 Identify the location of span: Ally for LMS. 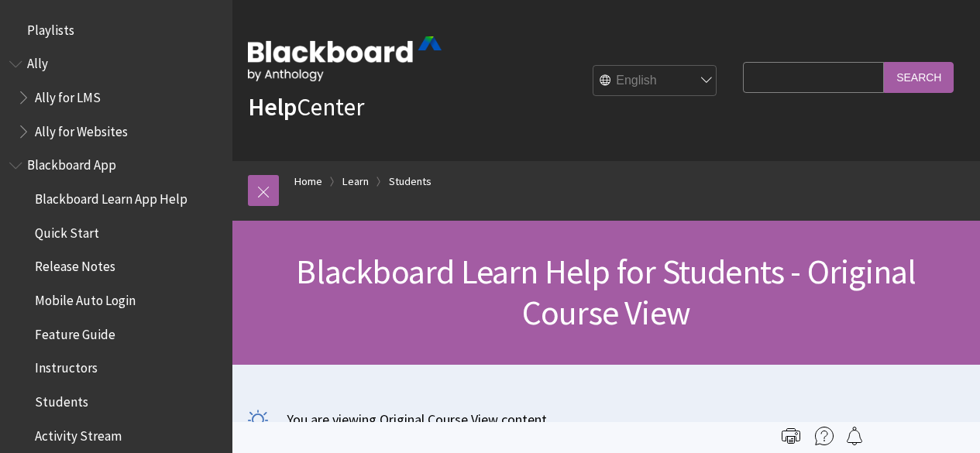
(68, 95).